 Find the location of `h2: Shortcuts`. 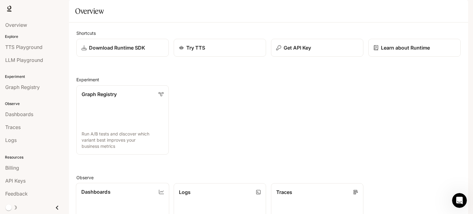

h2: Shortcuts is located at coordinates (268, 33).